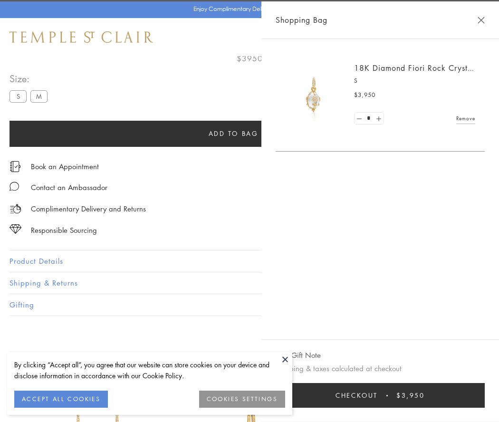  What do you see at coordinates (414, 81) in the screenshot?
I see `p: S` at bounding box center [414, 81].